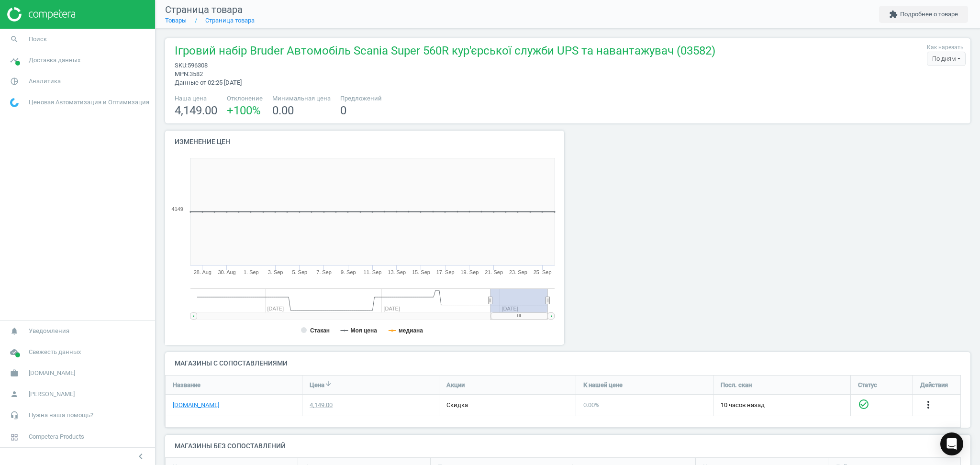 This screenshot has width=980, height=465. What do you see at coordinates (397, 272) in the screenshot?
I see `tspan: 13. Sep` at bounding box center [397, 272].